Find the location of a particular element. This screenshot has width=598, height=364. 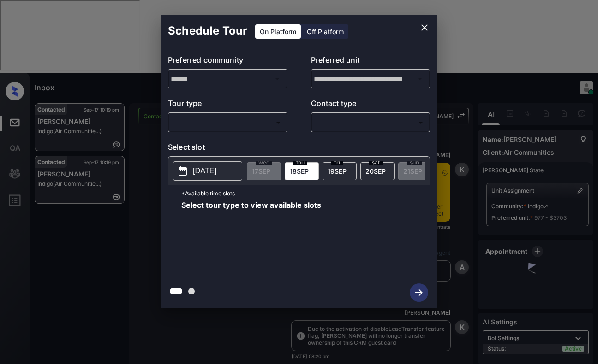

h2: Schedule Tour is located at coordinates (208, 31).